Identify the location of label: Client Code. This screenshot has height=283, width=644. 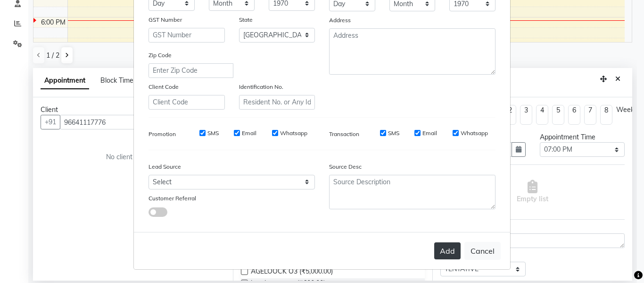
(164, 87).